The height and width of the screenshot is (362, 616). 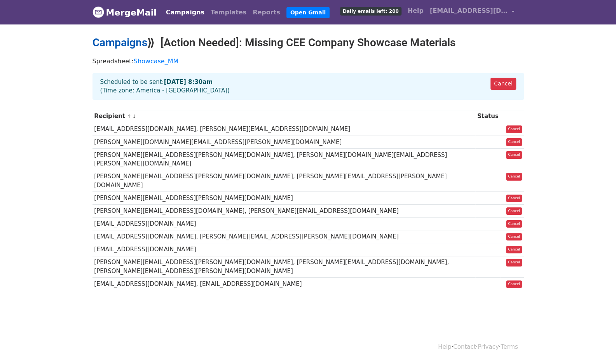 What do you see at coordinates (509, 347) in the screenshot?
I see `a: Terms` at bounding box center [509, 347].